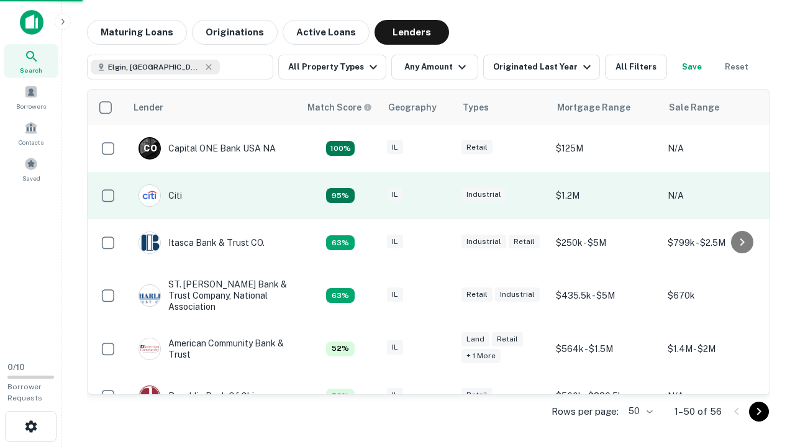 This screenshot has height=447, width=795. Describe the element at coordinates (475, 339) in the screenshot. I see `div: Land` at that location.